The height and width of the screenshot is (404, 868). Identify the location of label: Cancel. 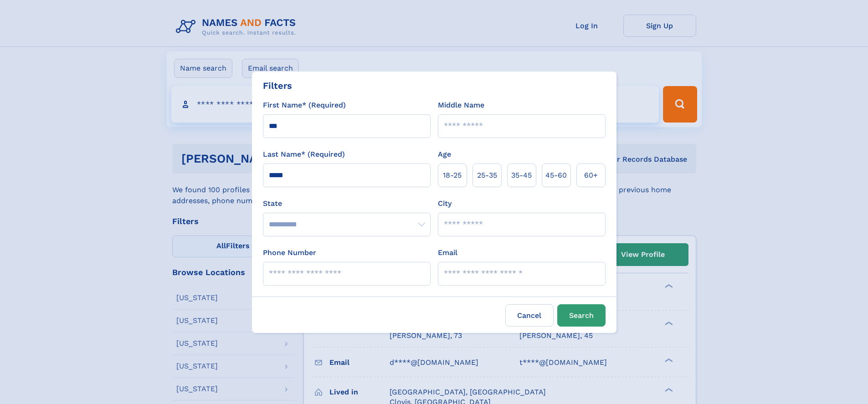
(529, 315).